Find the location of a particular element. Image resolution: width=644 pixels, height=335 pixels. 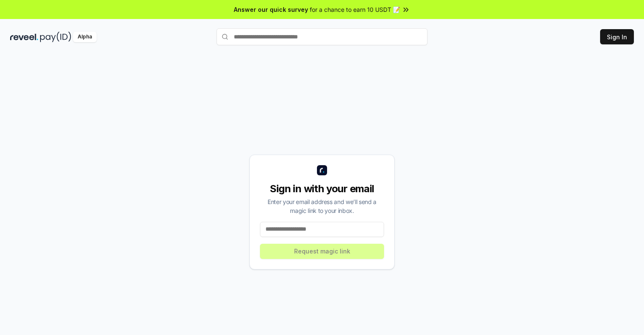

div: Alpha is located at coordinates (85, 37).